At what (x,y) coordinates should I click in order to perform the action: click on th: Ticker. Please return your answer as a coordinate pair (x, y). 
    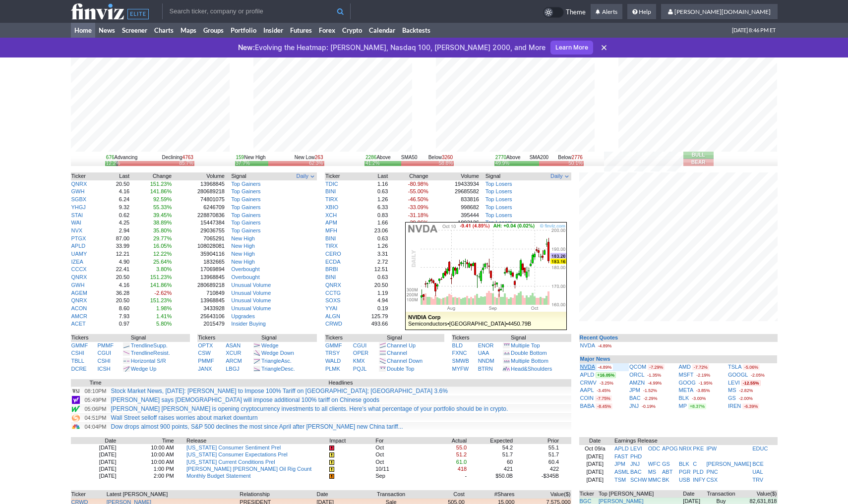
    Looking at the image, I should click on (341, 177).